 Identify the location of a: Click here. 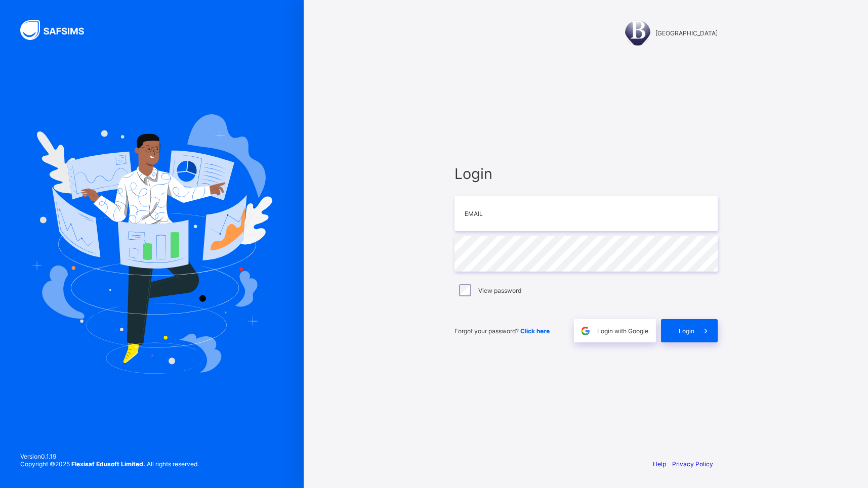
(535, 331).